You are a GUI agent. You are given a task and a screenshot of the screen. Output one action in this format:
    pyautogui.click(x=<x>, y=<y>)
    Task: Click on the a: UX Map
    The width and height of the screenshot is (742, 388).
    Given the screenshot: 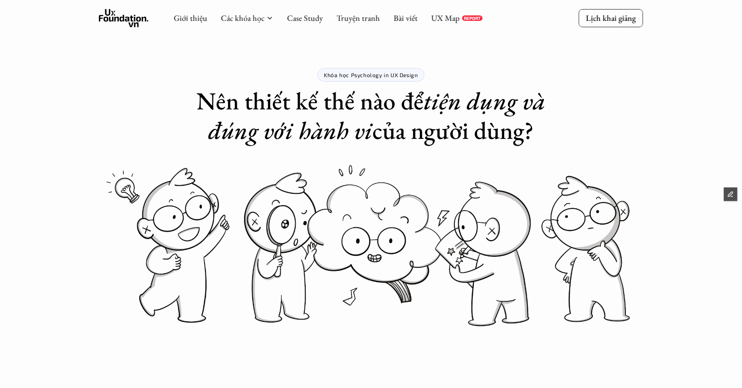 What is the action you would take?
    pyautogui.click(x=446, y=18)
    